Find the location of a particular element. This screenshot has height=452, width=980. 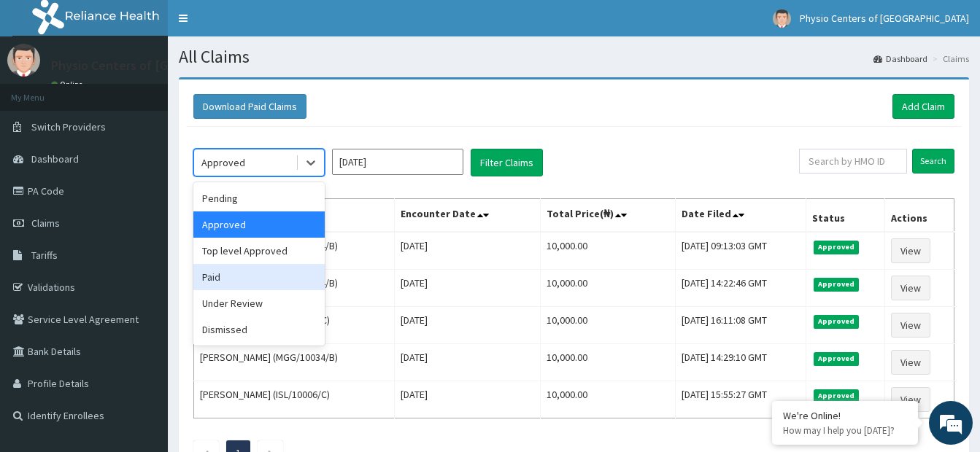

th: Encounter Date is located at coordinates (468, 216).